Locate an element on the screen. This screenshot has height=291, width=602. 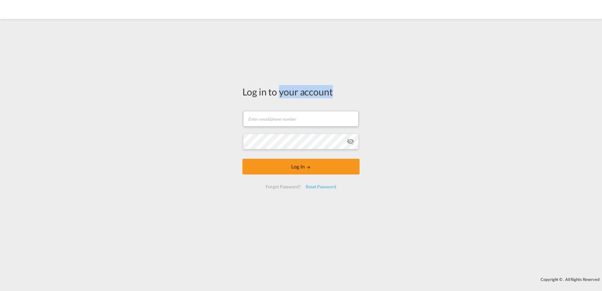
div: Reset Password is located at coordinates (321, 187).